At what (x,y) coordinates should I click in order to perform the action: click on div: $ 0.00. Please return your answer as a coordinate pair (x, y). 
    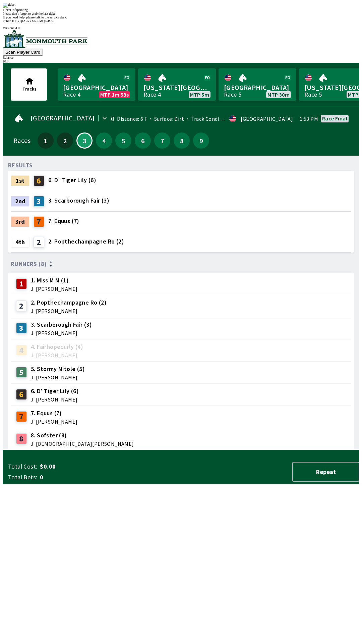
    Looking at the image, I should click on (181, 61).